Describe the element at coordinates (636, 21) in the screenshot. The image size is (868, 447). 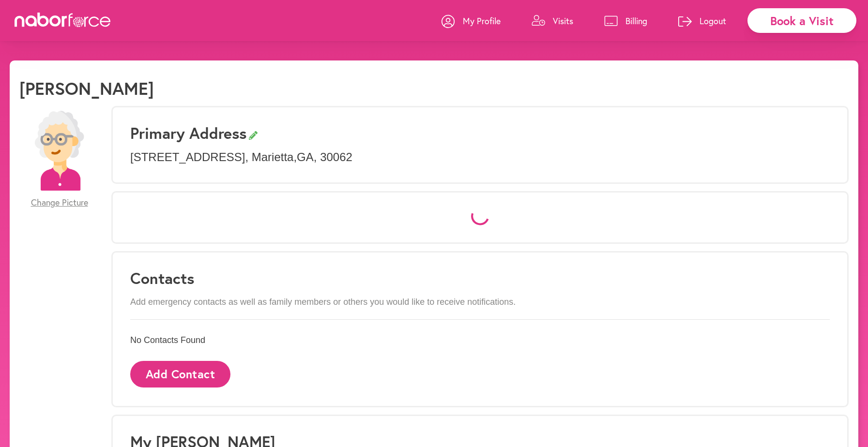
I see `p: Billing` at that location.